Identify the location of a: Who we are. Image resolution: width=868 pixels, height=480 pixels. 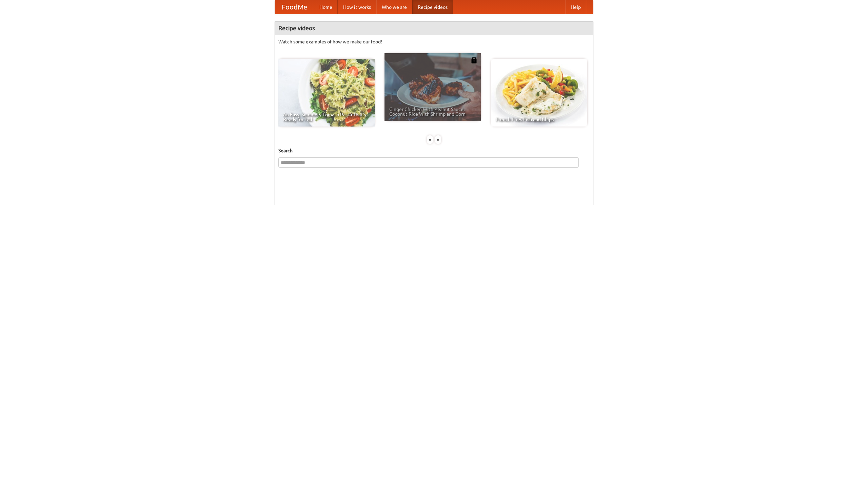
(394, 7).